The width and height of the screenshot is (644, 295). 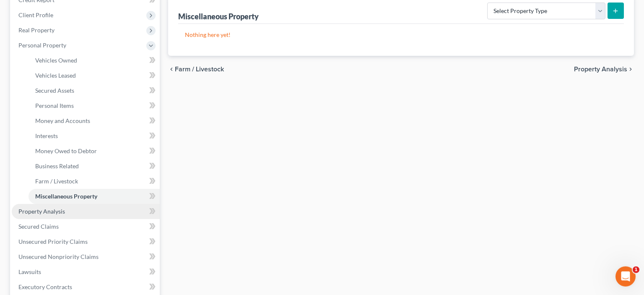 What do you see at coordinates (36, 15) in the screenshot?
I see `span: Client Profile` at bounding box center [36, 15].